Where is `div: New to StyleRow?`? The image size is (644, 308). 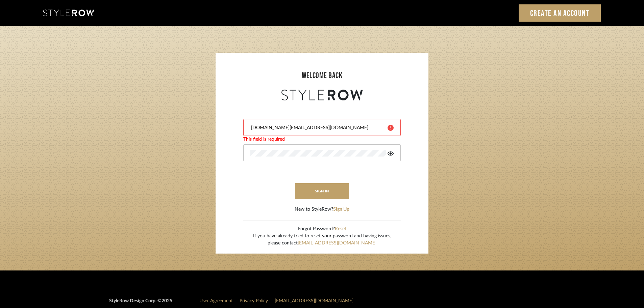
div: New to StyleRow? is located at coordinates (322, 209).